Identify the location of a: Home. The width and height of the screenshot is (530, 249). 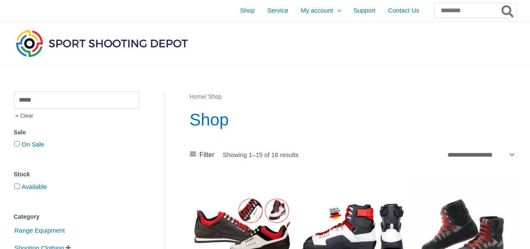
(197, 96).